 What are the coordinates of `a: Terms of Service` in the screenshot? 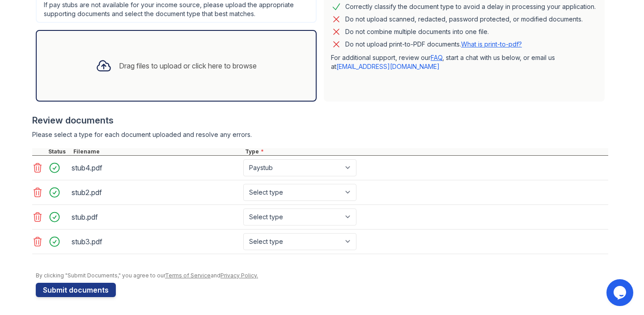 It's located at (188, 276).